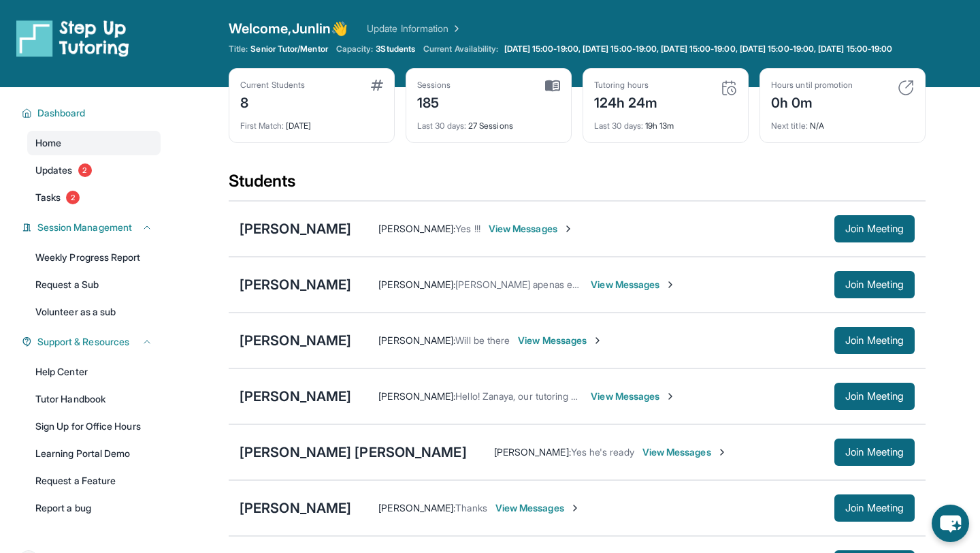 The height and width of the screenshot is (553, 980). What do you see at coordinates (272, 102) in the screenshot?
I see `div: 8` at bounding box center [272, 102].